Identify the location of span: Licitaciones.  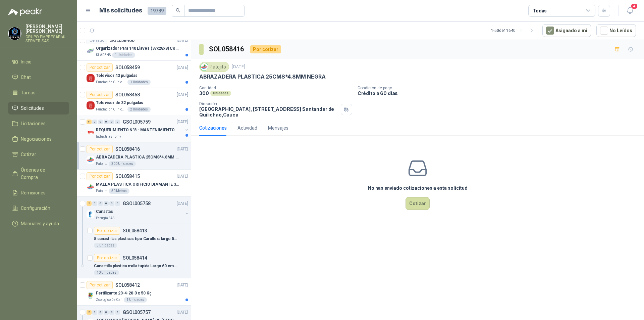
(33, 124).